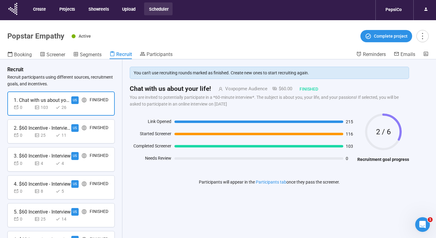  What do you see at coordinates (350, 146) in the screenshot?
I see `span: 103` at bounding box center [350, 146].